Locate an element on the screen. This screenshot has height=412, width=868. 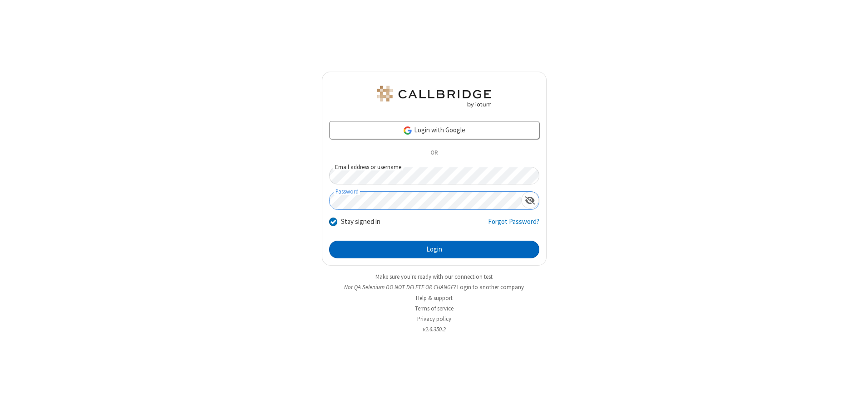
div: Show password is located at coordinates (529, 200).